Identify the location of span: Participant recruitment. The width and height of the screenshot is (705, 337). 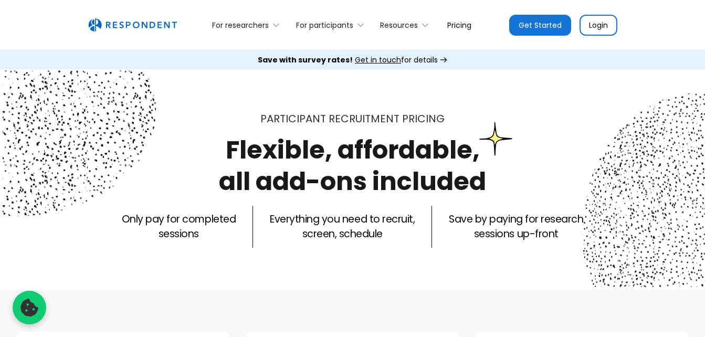
(329, 119).